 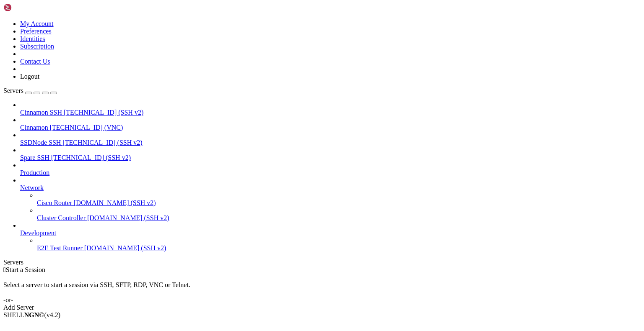 What do you see at coordinates (330, 173) in the screenshot?
I see `a: Production` at bounding box center [330, 173].